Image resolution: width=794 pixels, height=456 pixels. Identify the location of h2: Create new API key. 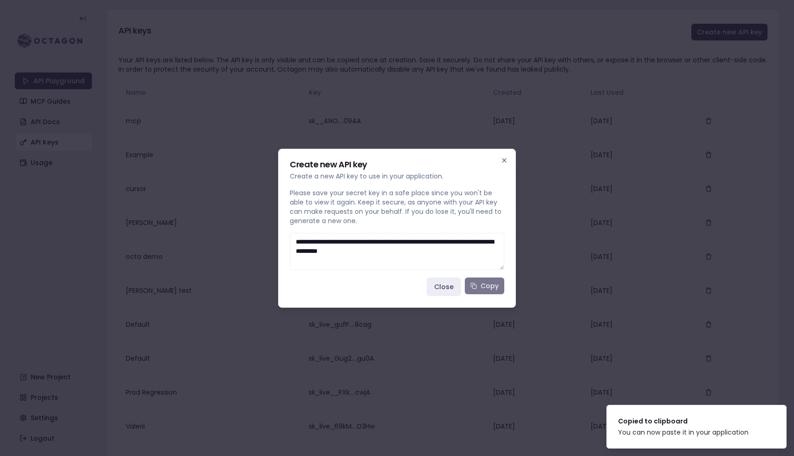
(397, 164).